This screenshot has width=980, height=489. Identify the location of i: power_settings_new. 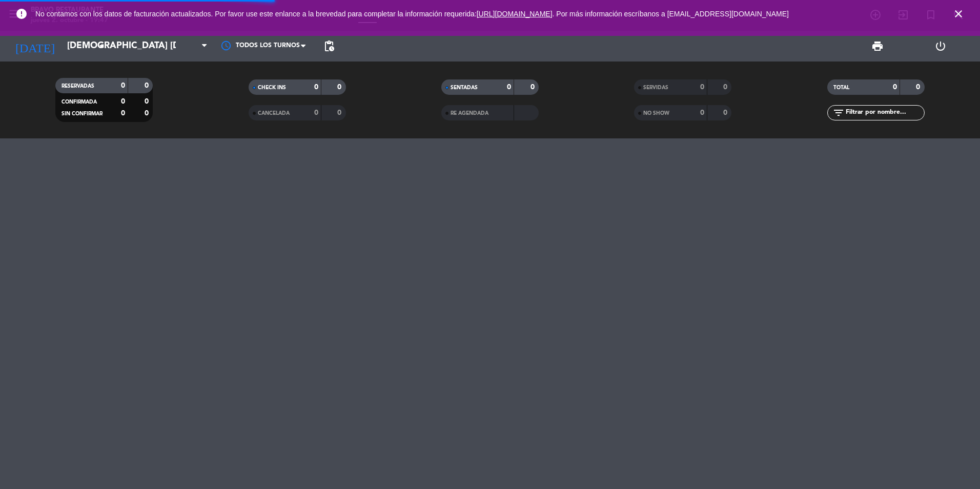
(940, 46).